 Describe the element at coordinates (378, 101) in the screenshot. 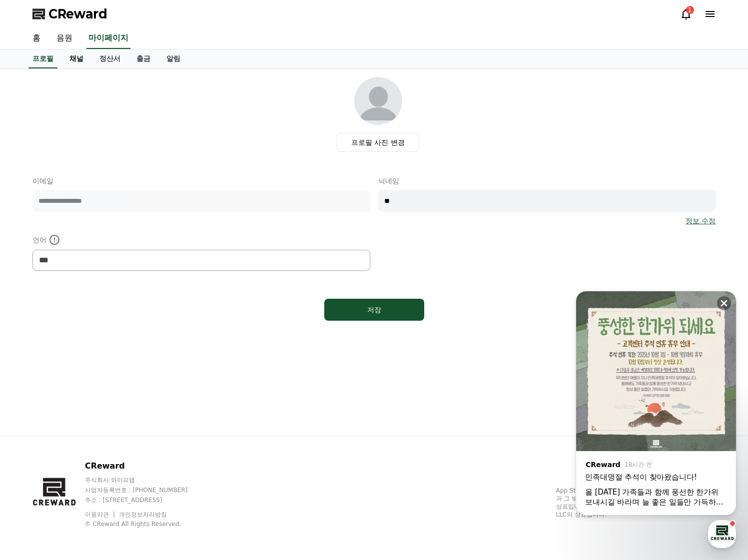

I see `img: profile_image` at that location.